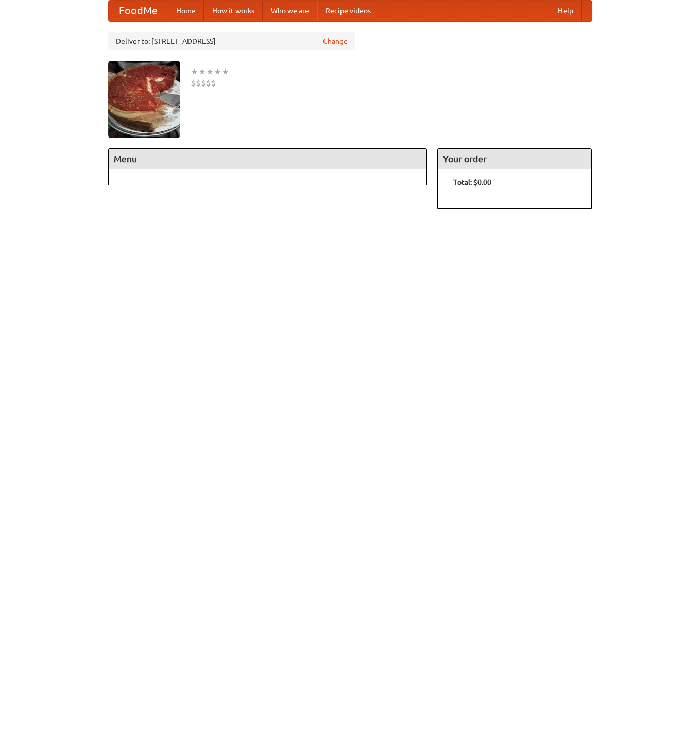 The height and width of the screenshot is (729, 700). Describe the element at coordinates (473, 182) in the screenshot. I see `b: Total: $0.00` at that location.